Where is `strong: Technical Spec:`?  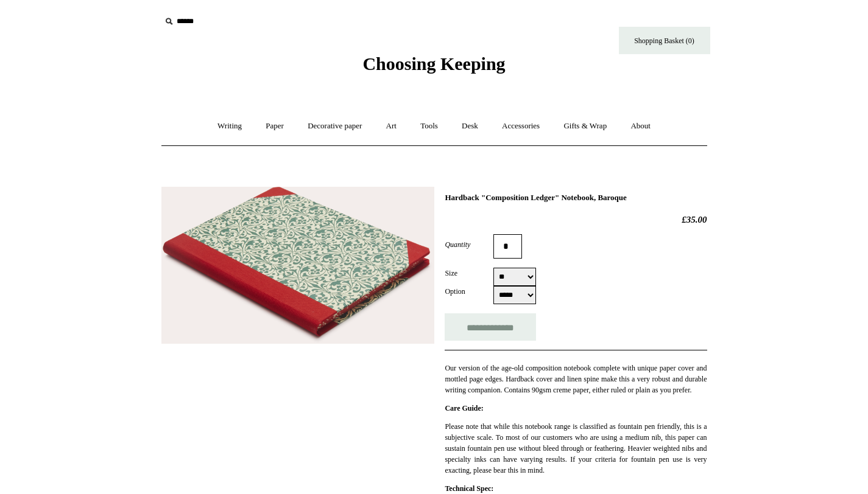 strong: Technical Spec: is located at coordinates (469, 488).